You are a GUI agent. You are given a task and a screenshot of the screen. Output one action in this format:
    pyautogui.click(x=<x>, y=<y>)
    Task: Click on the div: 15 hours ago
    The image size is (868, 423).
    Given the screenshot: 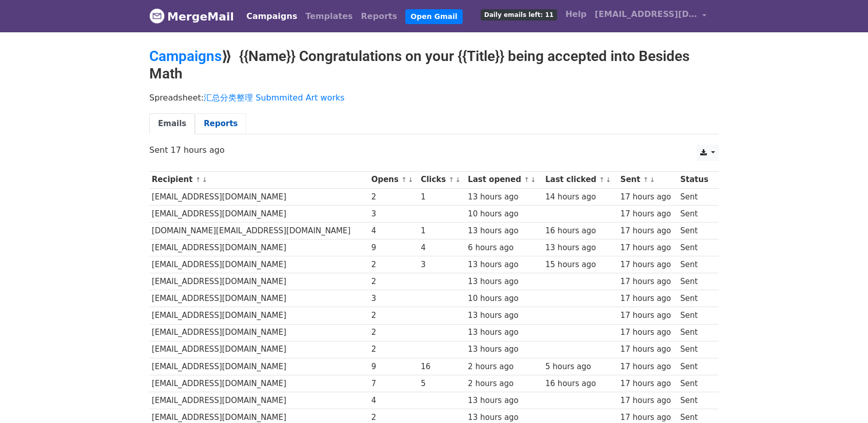 What is the action you would take?
    pyautogui.click(x=580, y=265)
    